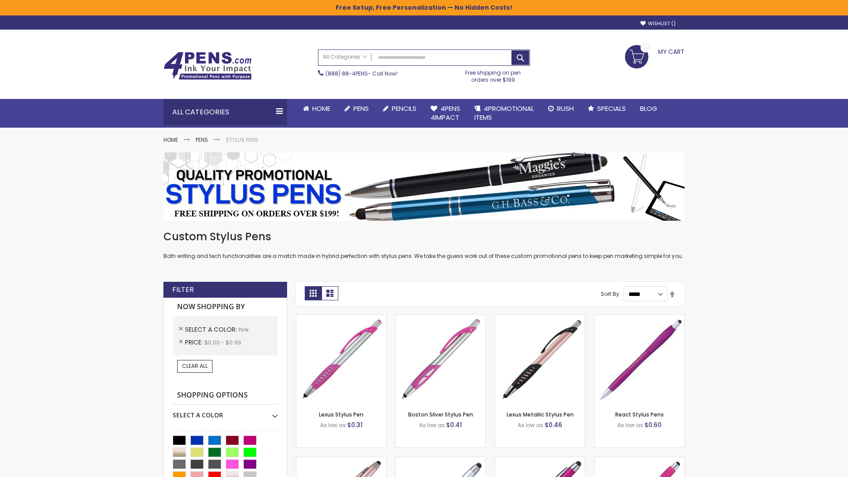 The image size is (848, 477). I want to click on span: All Categories, so click(345, 57).